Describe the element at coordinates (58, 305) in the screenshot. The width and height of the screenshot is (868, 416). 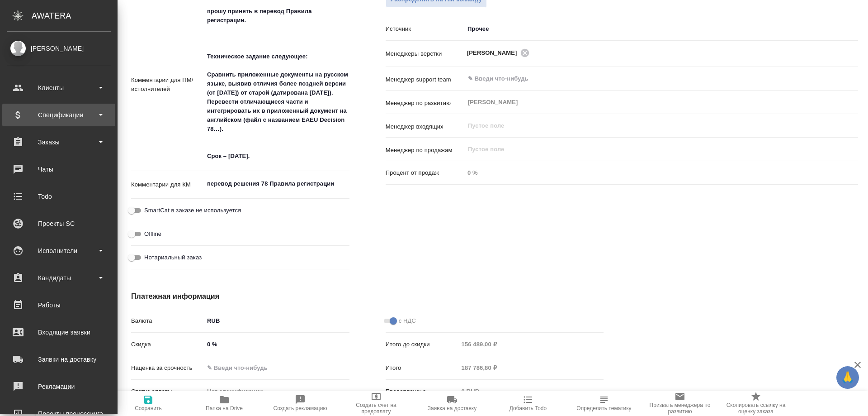
I see `div: Работы` at that location.